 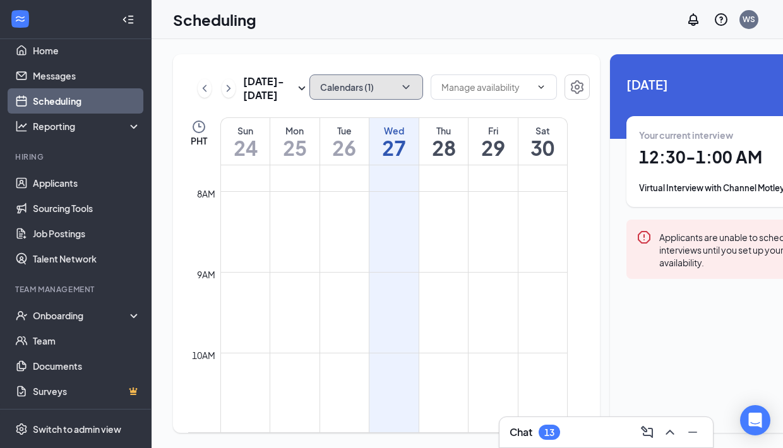 I want to click on a: Applicants, so click(x=86, y=183).